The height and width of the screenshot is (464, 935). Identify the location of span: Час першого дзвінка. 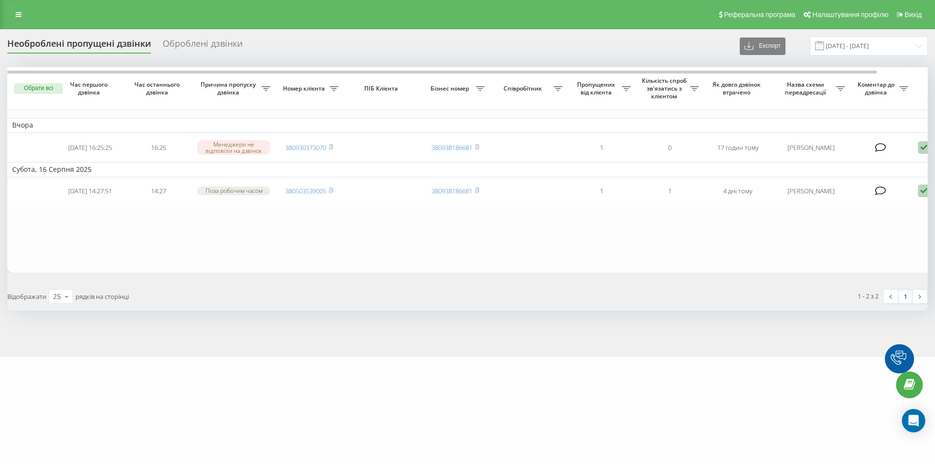
(90, 88).